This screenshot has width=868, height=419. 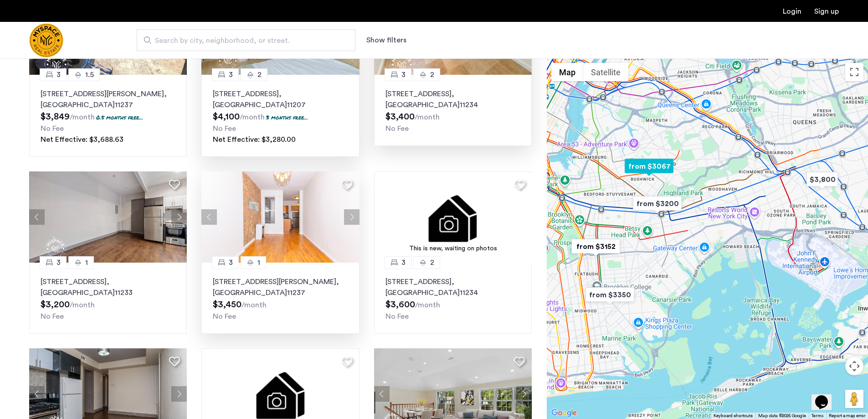 I want to click on button: Drag Pegman onto the map to open Street View, so click(x=855, y=399).